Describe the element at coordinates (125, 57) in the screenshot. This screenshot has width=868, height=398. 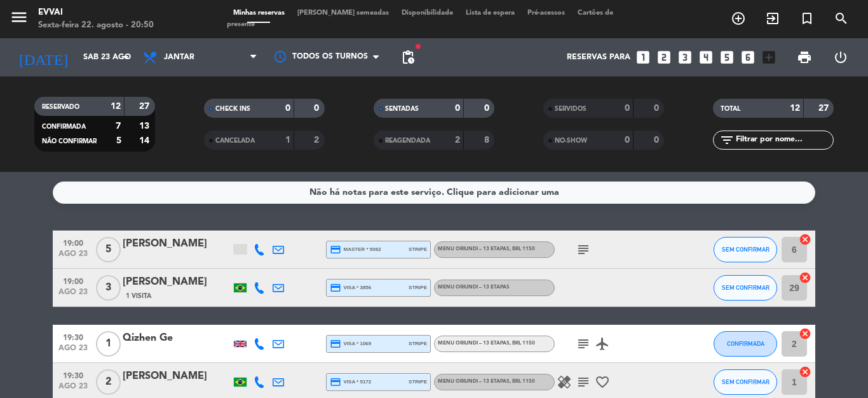
I see `i: arrow_drop_down` at that location.